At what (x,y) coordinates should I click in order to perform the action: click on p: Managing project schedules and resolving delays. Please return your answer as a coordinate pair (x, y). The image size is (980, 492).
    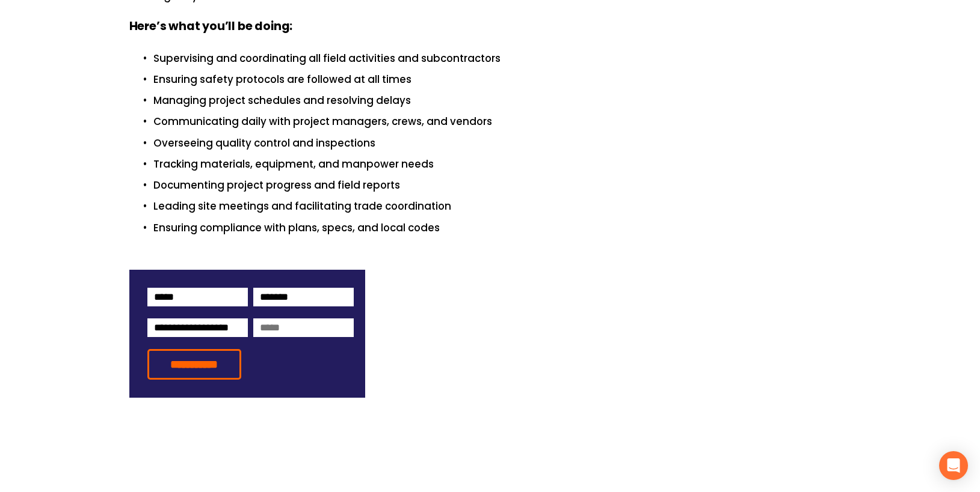
    Looking at the image, I should click on (502, 100).